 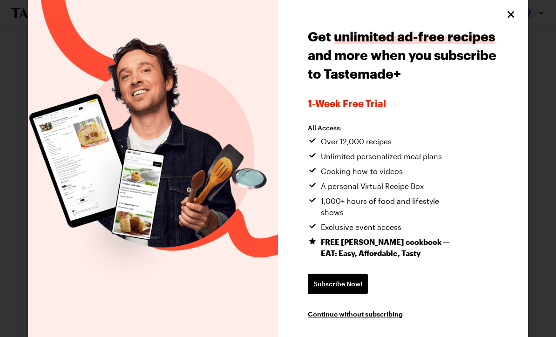 What do you see at coordinates (372, 186) in the screenshot?
I see `span: A personal Virtual Recipe Box` at bounding box center [372, 186].